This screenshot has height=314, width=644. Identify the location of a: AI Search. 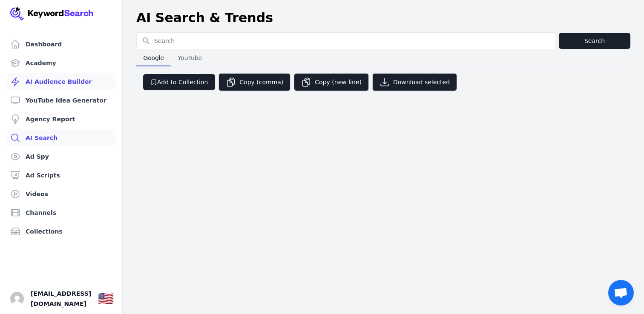
(61, 138).